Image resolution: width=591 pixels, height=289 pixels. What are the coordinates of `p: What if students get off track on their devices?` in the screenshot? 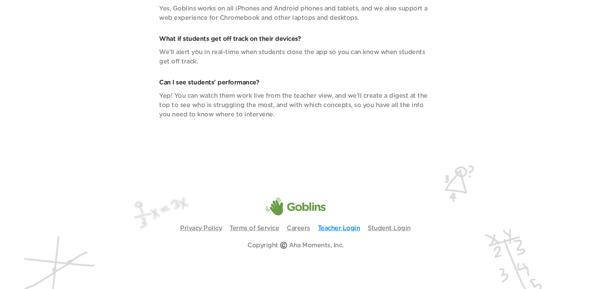 It's located at (296, 39).